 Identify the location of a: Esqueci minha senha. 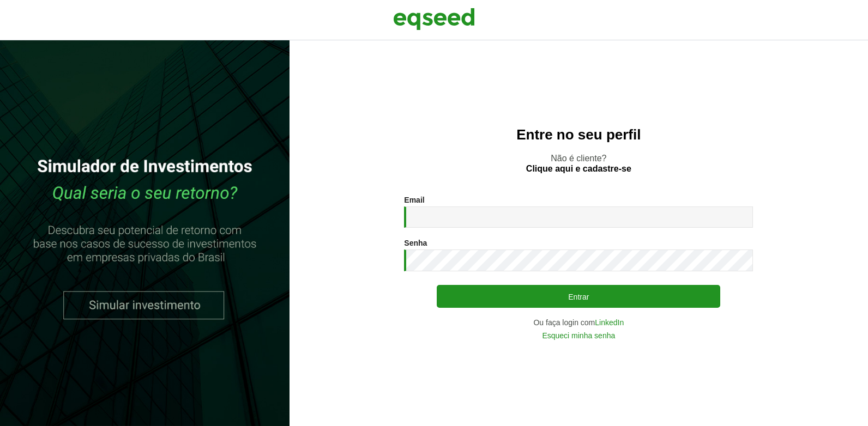
(578, 336).